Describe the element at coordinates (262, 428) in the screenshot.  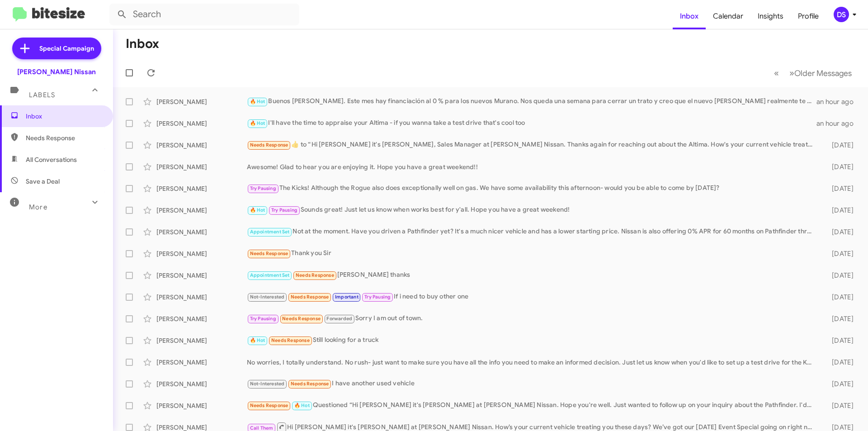
I see `span: Call Them` at that location.